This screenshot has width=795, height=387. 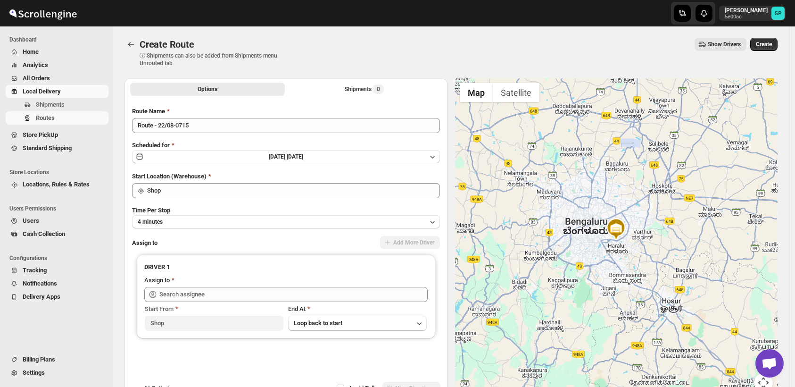 What do you see at coordinates (34, 270) in the screenshot?
I see `span: Tracking` at bounding box center [34, 270].